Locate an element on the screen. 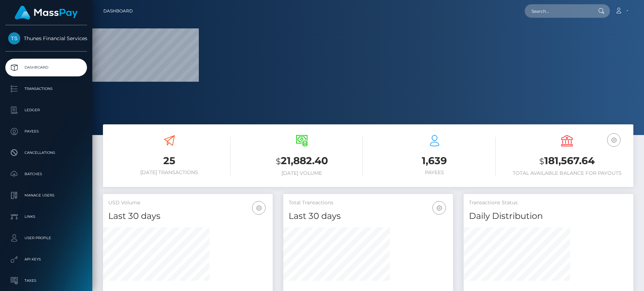 This screenshot has height=291, width=644. img: MassPay Logo is located at coordinates (46, 13).